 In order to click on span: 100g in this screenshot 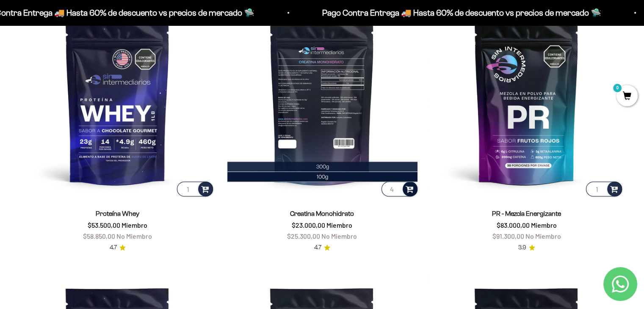, I will do `click(322, 176)`.